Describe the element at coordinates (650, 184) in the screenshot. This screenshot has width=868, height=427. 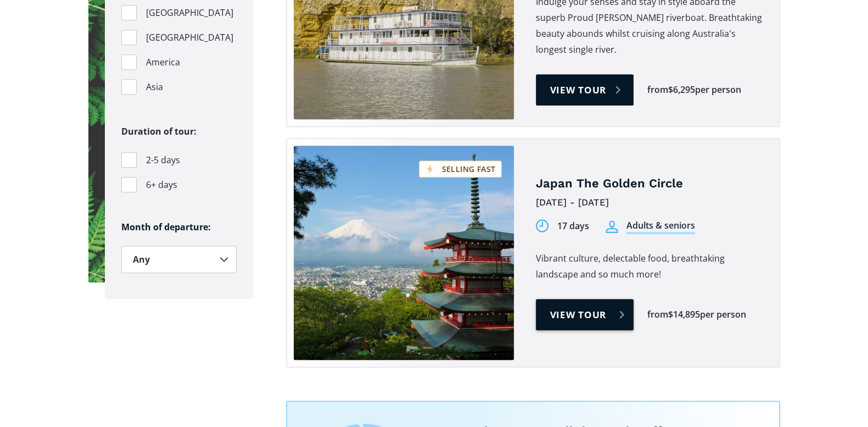
I see `h4: Japan The Golden Circle` at that location.